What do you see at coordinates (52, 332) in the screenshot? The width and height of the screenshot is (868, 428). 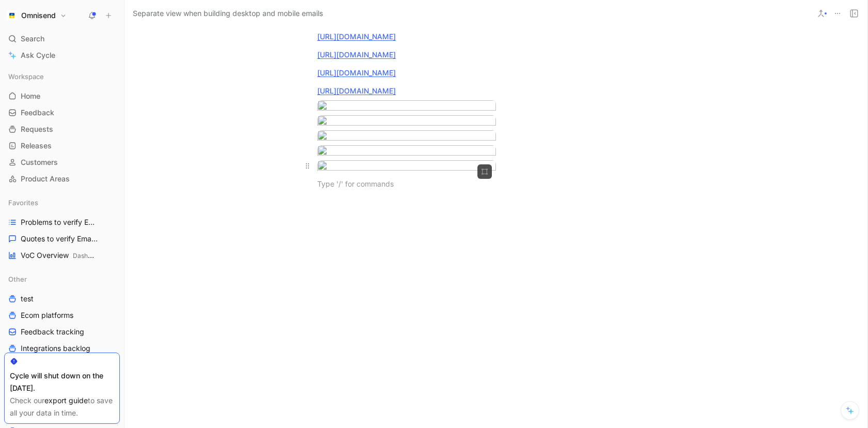 I see `span: Feedback tracking` at bounding box center [52, 332].